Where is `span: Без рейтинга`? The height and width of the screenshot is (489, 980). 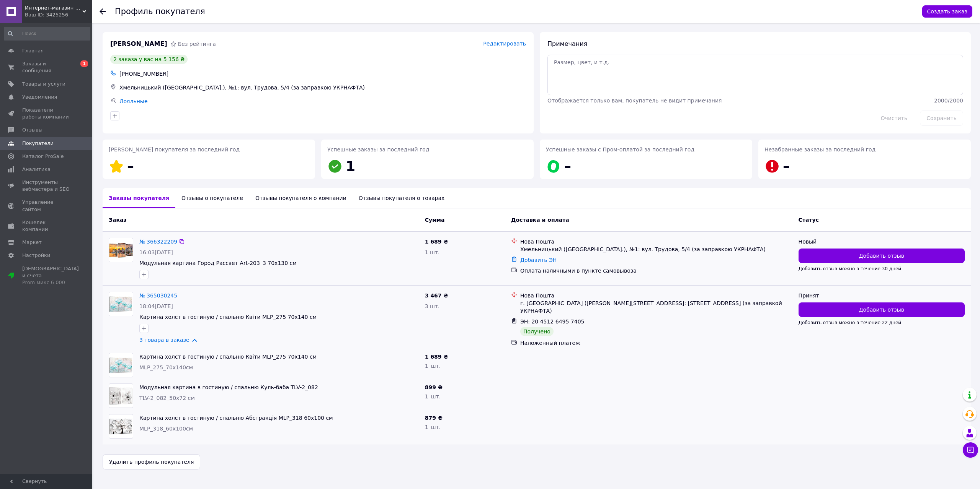 span: Без рейтинга is located at coordinates (197, 44).